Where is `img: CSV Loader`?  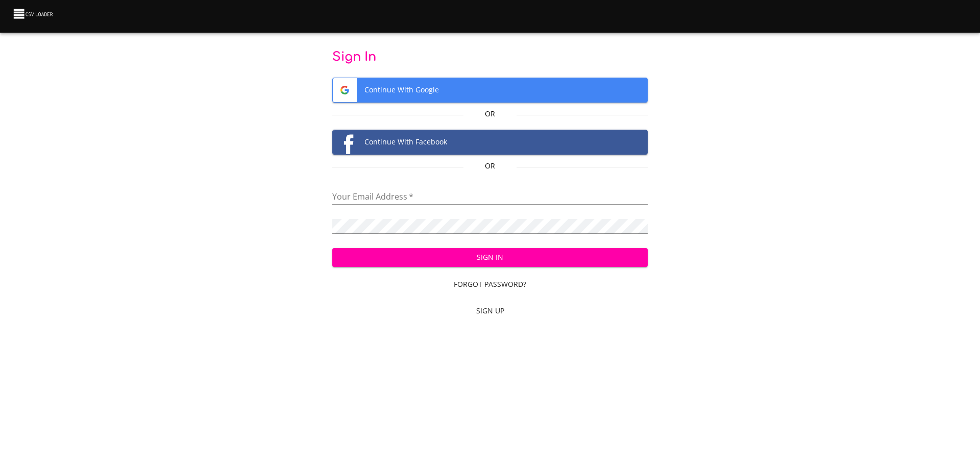
img: CSV Loader is located at coordinates (34, 14).